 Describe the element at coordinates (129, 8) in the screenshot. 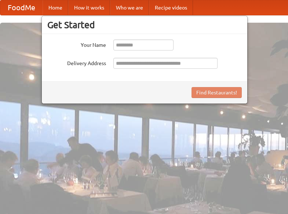

I see `a: Who we are` at that location.